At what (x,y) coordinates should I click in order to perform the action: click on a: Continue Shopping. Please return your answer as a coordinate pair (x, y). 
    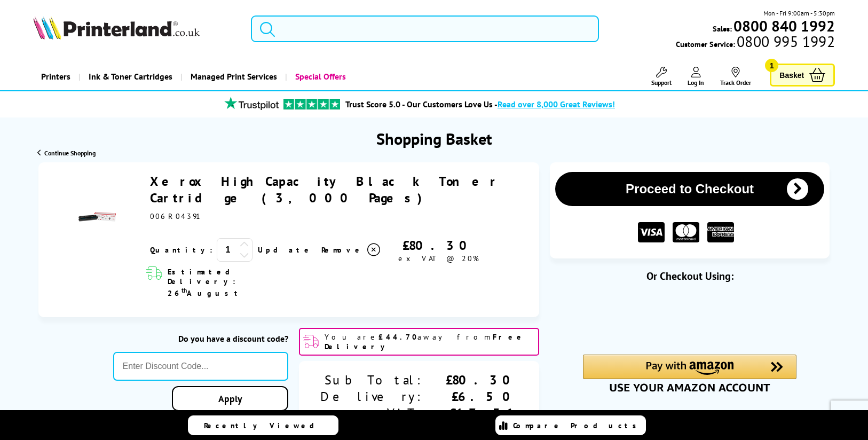
    Looking at the image, I should click on (66, 153).